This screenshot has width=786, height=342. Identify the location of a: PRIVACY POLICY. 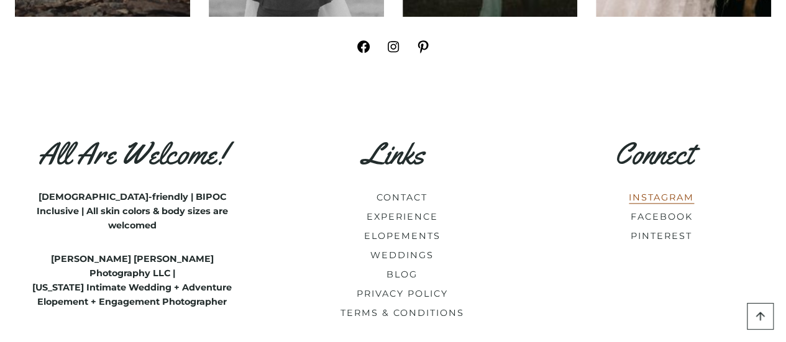
(402, 294).